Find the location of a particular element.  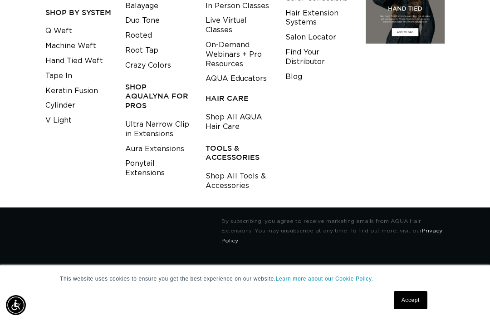

a: Accept is located at coordinates (411, 300).